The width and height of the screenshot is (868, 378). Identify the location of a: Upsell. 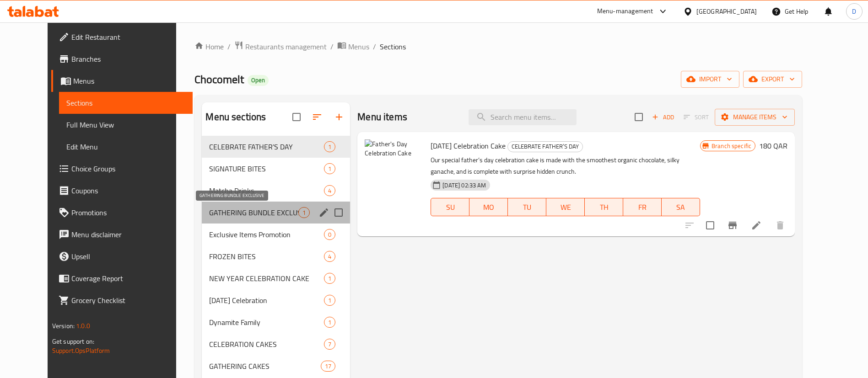
(121, 257).